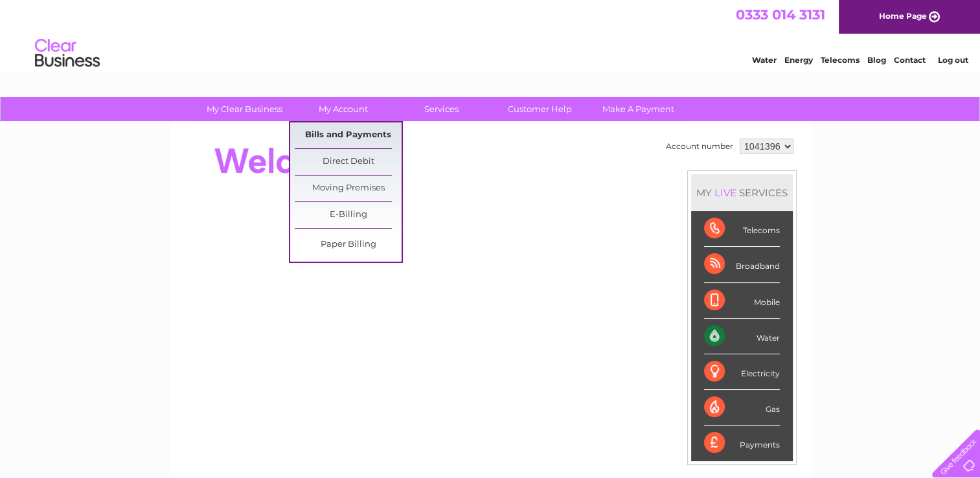 Image resolution: width=980 pixels, height=478 pixels. Describe the element at coordinates (638, 109) in the screenshot. I see `a: Make A Payment` at that location.